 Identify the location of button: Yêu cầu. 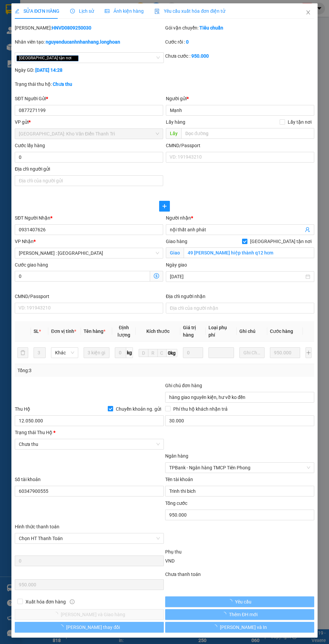
(240, 602).